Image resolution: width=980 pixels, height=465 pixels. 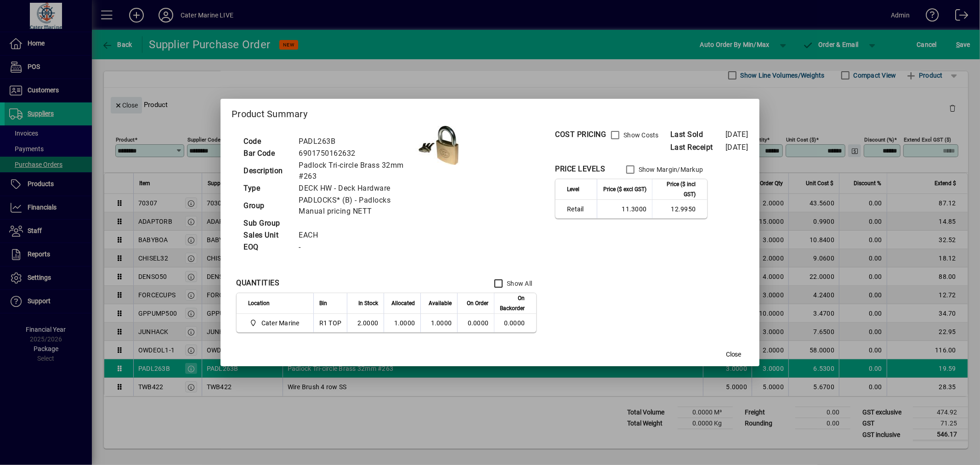 What do you see at coordinates (355, 235) in the screenshot?
I see `td: EACH` at bounding box center [355, 235].